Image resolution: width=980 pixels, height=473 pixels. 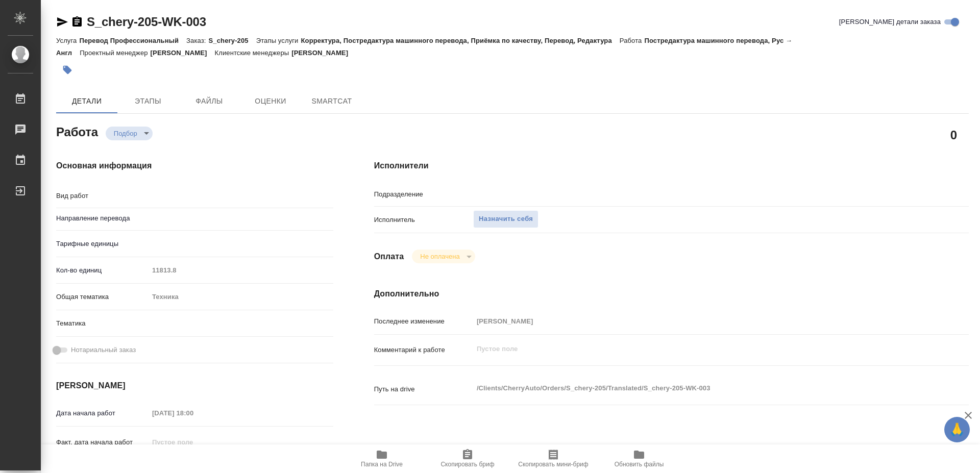 I want to click on p: Подразделение, so click(x=424, y=195).